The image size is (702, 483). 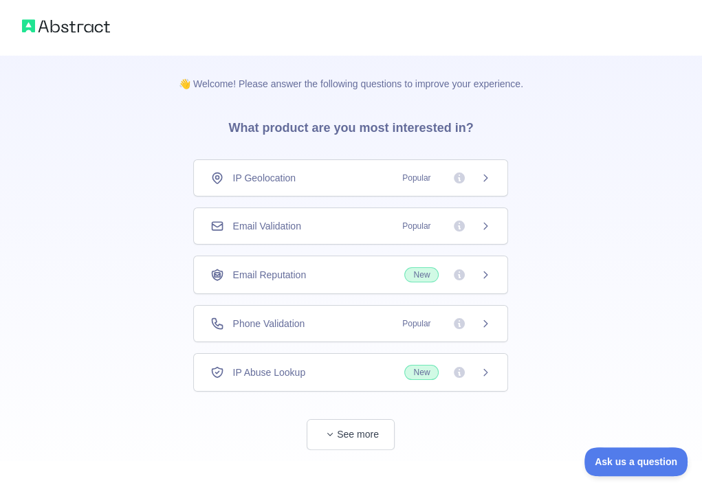 I want to click on h3: What product are you most interested in?, so click(x=350, y=125).